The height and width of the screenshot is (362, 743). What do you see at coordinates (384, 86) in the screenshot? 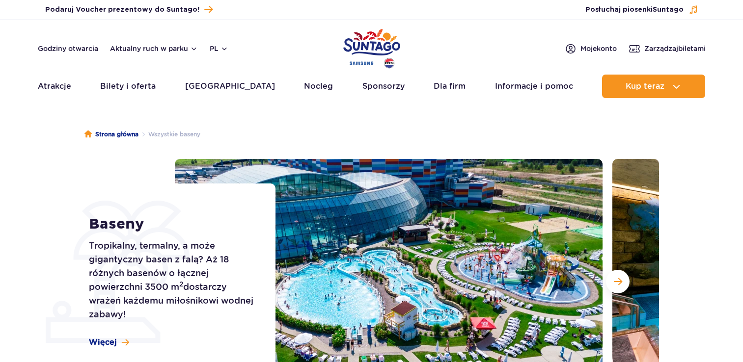
I see `a: Sponsorzy` at bounding box center [384, 86].